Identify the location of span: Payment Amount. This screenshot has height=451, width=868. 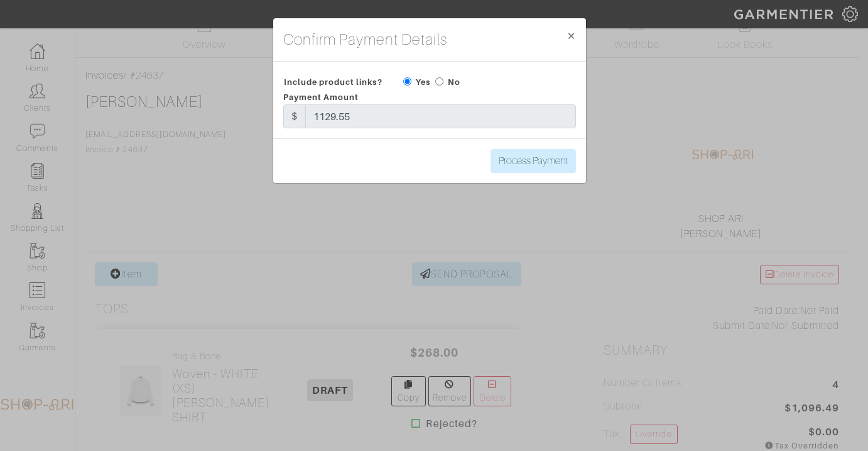
(321, 97).